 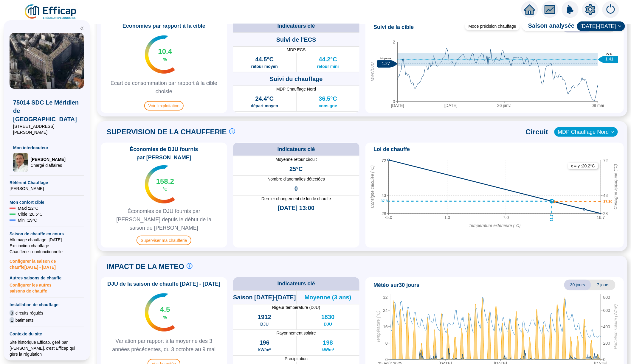 I want to click on span: Voir l'exploitation, so click(x=164, y=106).